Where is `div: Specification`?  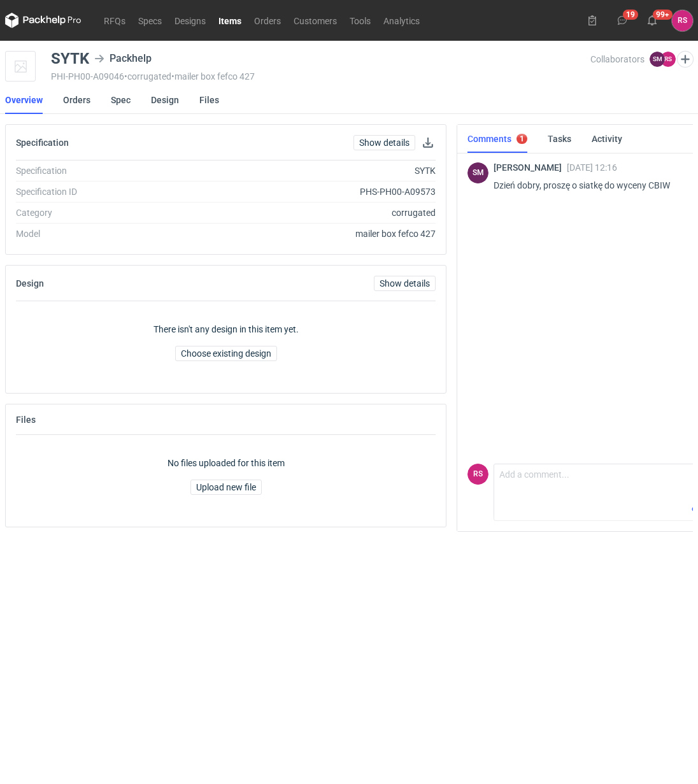 div: Specification is located at coordinates (100, 170).